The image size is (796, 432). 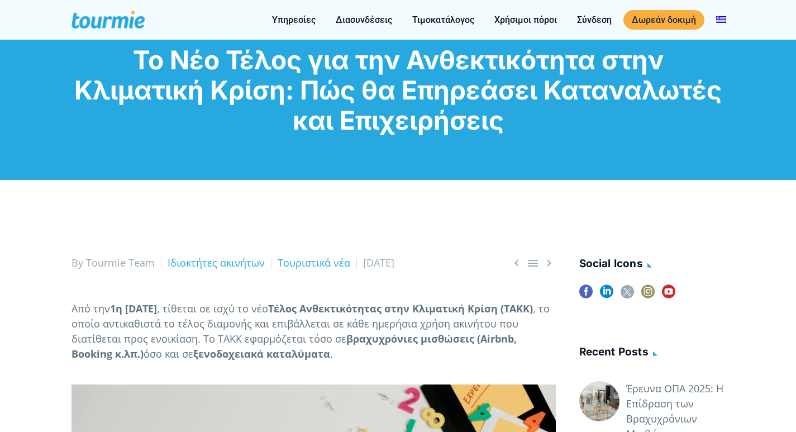 What do you see at coordinates (648, 295) in the screenshot?
I see `a: instagram` at bounding box center [648, 295].